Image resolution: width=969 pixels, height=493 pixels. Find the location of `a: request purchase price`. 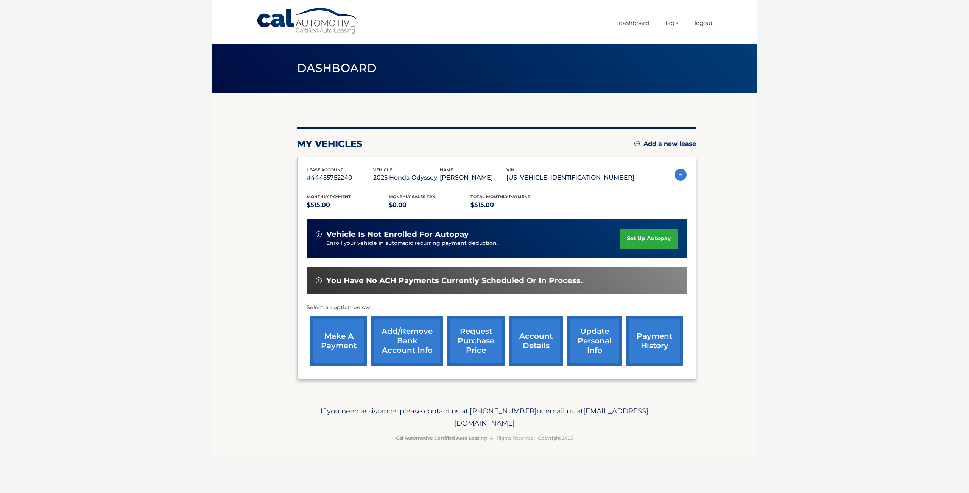

a: request purchase price is located at coordinates (476, 340).